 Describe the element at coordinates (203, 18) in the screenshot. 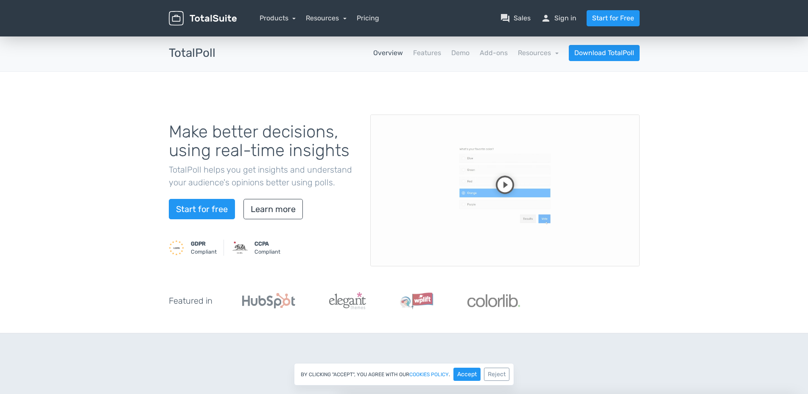

I see `img: TotalSuite for WordPress` at that location.